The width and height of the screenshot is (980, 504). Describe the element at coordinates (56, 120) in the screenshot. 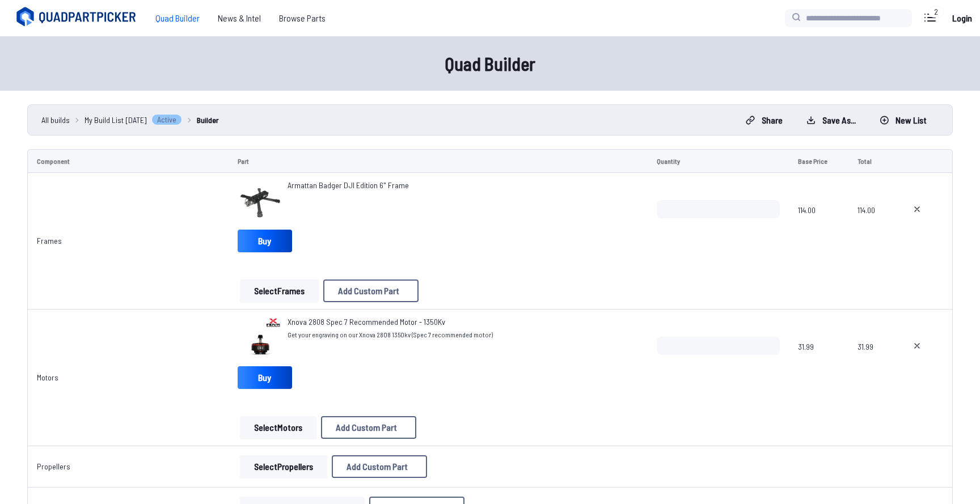

I see `span: All builds` at that location.